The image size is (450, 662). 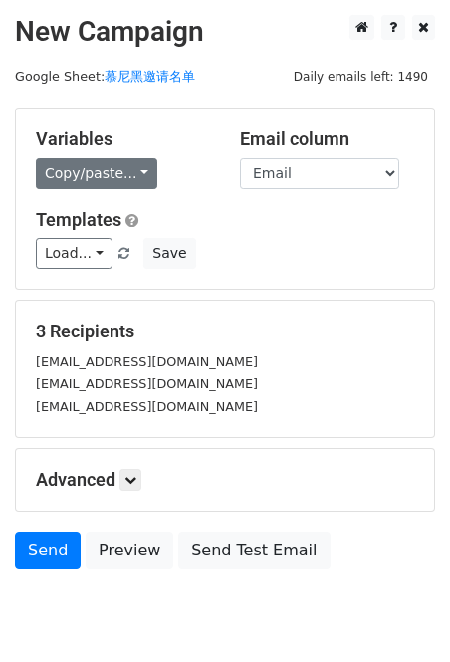 I want to click on button: Save, so click(x=169, y=253).